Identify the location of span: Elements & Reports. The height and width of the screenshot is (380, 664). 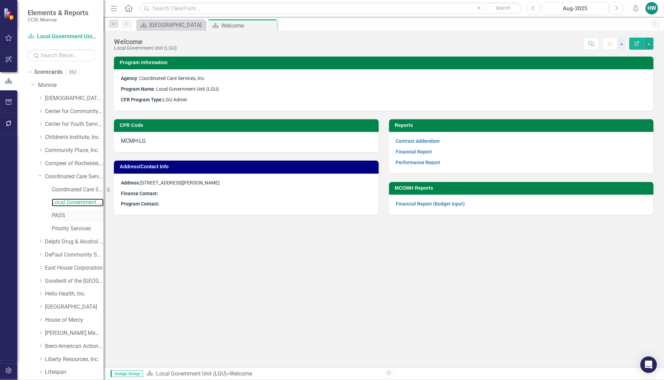
(58, 13).